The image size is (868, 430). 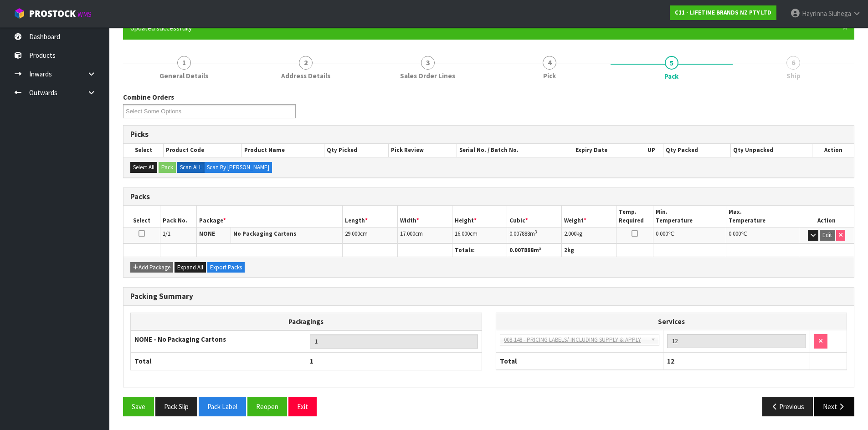 I want to click on span: 6, so click(x=793, y=63).